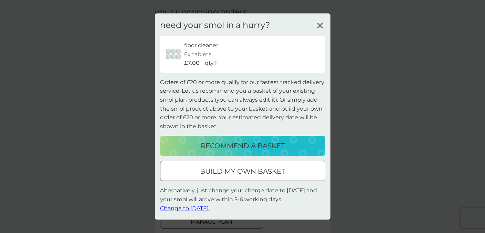  I want to click on p: 1, so click(216, 63).